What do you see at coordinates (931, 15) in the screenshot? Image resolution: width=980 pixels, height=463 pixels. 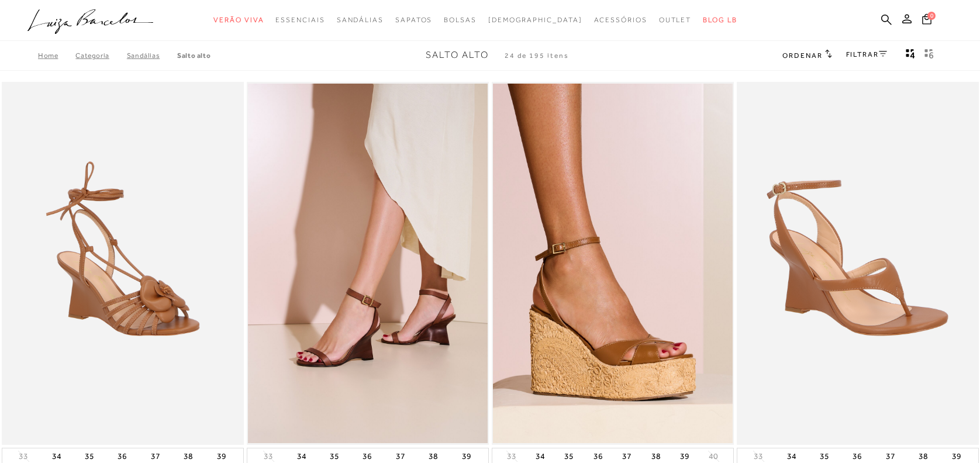 I see `span: 0` at bounding box center [931, 15].